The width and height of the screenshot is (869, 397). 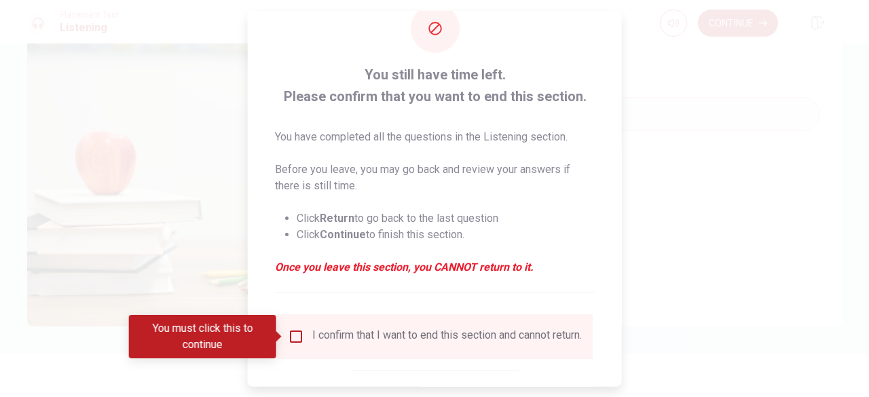 I want to click on p: Before you leave, you may go back and review your answers if there is still time., so click(x=434, y=178).